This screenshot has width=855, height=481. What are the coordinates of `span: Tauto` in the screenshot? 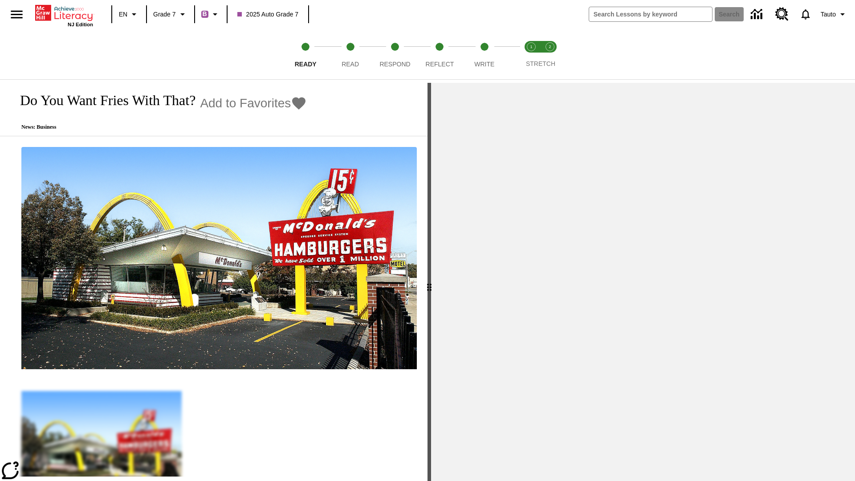 It's located at (828, 14).